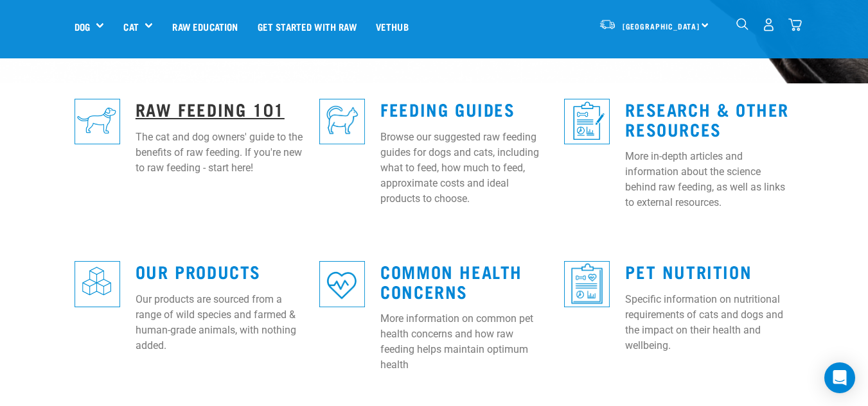 The image size is (868, 406). I want to click on div: Open Intercom Messenger, so click(839, 378).